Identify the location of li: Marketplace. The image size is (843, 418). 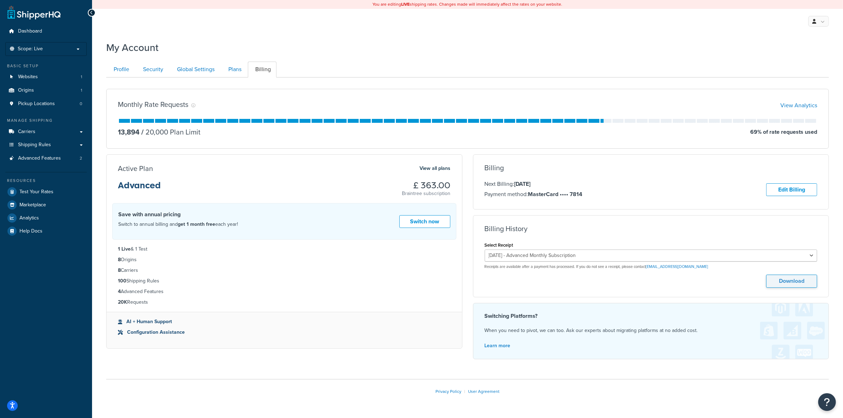
(46, 205).